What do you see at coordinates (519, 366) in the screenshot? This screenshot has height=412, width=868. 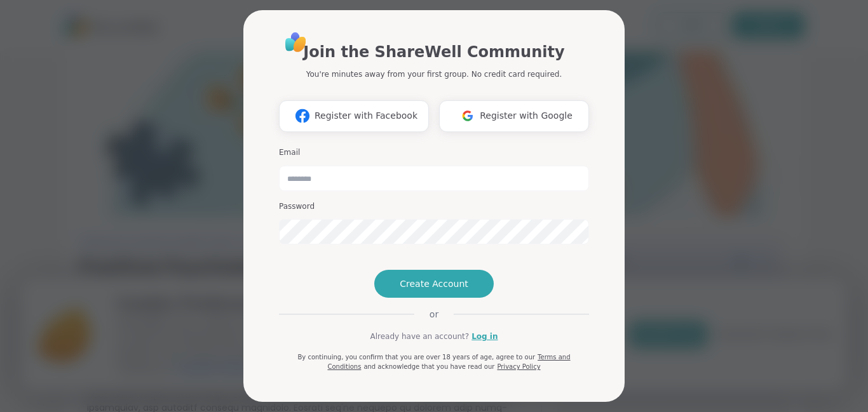 I see `a: Privacy Policy` at bounding box center [519, 366].